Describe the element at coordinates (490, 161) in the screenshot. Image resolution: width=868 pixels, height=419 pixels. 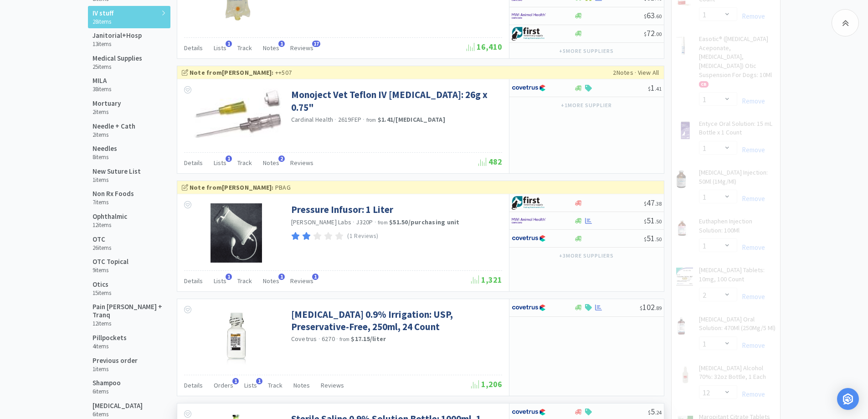
I see `span: 482` at that location.